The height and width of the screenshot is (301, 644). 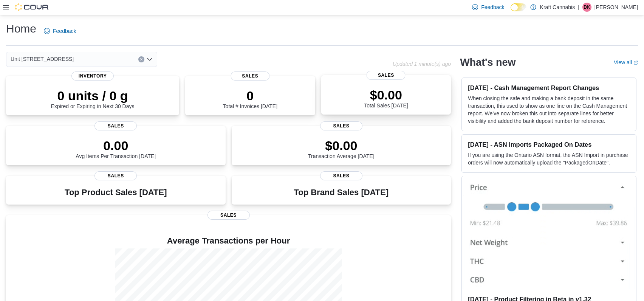 What do you see at coordinates (142, 60) in the screenshot?
I see `button: Clear input` at bounding box center [142, 60].